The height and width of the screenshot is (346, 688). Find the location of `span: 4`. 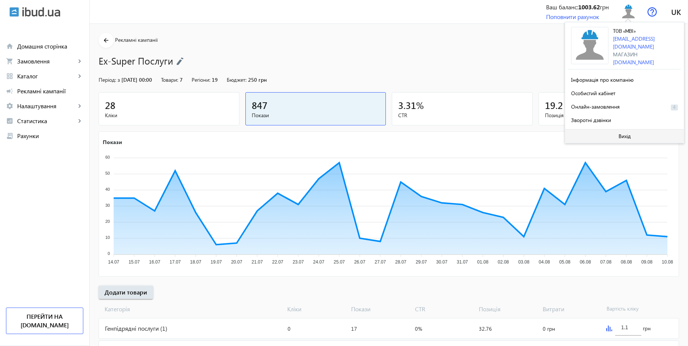

span: 4 is located at coordinates (674, 108).